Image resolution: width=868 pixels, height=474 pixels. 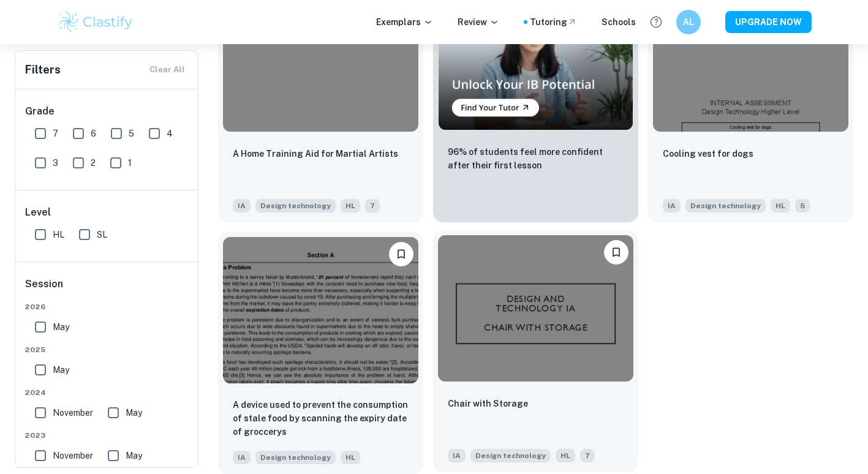 I want to click on p: A Home Training Aid for Martial Artists, so click(x=315, y=154).